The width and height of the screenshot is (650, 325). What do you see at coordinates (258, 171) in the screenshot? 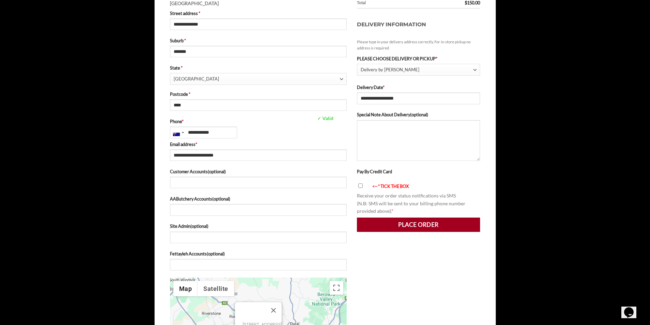
I see `label: Customer Accounts` at bounding box center [258, 171].